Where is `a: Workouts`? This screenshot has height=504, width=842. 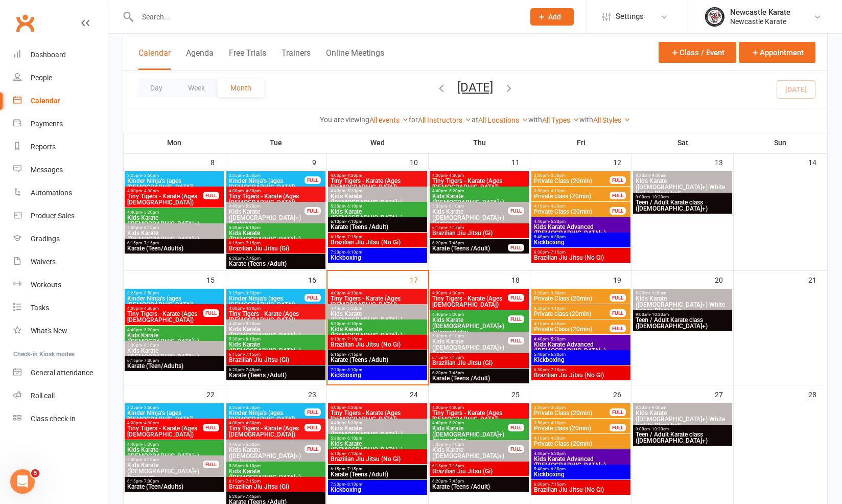
a: Workouts is located at coordinates (60, 284).